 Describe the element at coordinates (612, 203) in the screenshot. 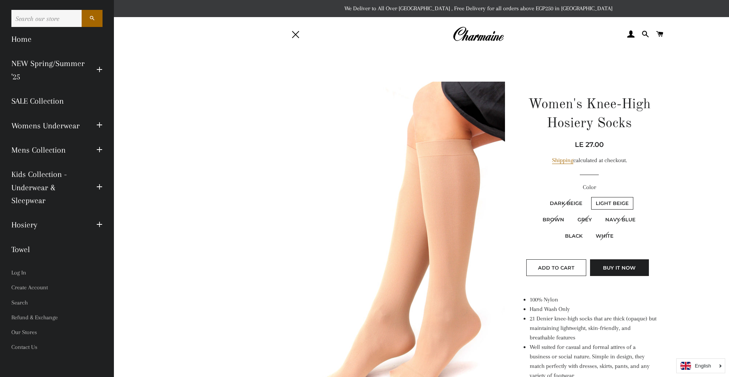

I see `label: Light Beige` at that location.